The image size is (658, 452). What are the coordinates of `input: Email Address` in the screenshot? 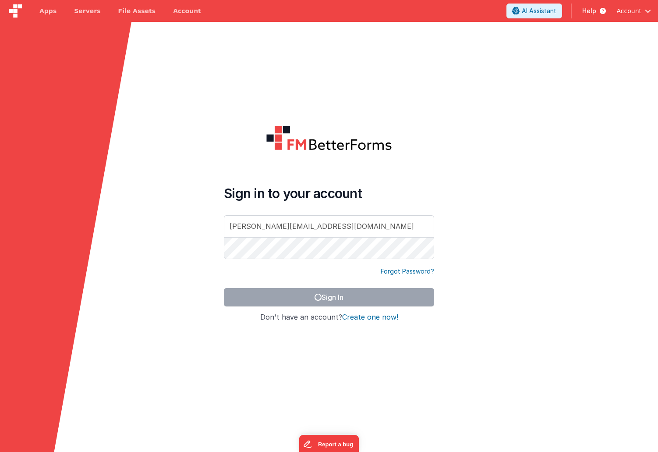 It's located at (329, 226).